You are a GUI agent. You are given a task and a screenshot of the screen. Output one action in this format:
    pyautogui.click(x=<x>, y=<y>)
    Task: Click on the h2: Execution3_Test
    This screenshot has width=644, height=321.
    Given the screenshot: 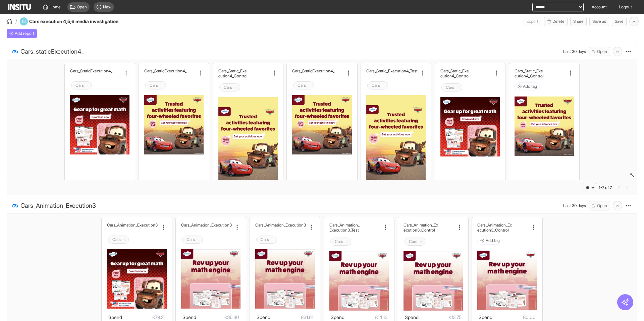 What is the action you would take?
    pyautogui.click(x=344, y=230)
    